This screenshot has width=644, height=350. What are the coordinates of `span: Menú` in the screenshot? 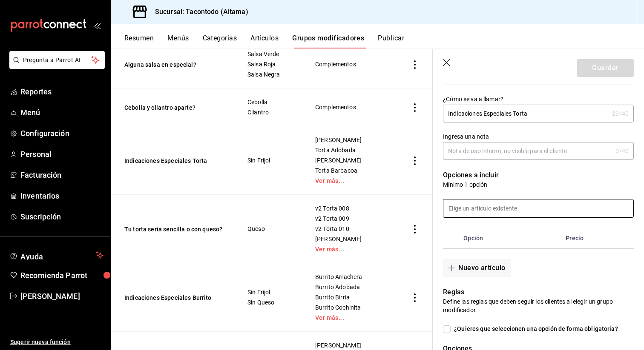 It's located at (62, 112).